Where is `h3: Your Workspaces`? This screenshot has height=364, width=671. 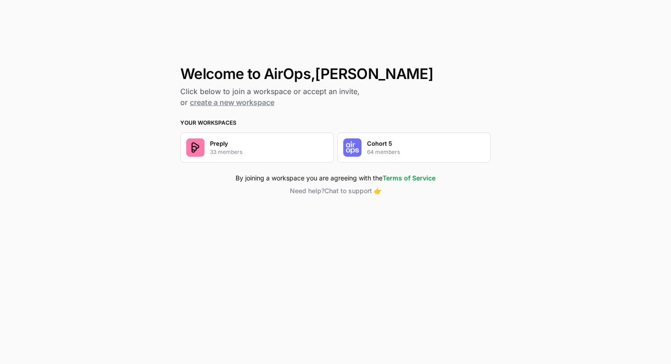 h3: Your Workspaces is located at coordinates (336, 123).